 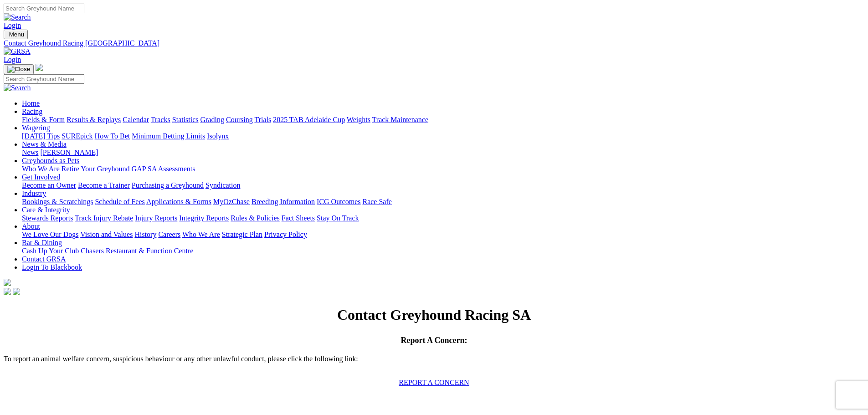 I want to click on a: Grading, so click(x=212, y=119).